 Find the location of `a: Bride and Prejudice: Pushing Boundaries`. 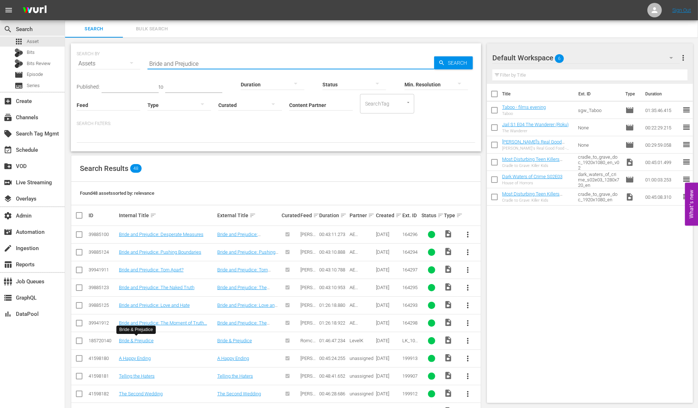

a: Bride and Prejudice: Pushing Boundaries is located at coordinates (160, 252).